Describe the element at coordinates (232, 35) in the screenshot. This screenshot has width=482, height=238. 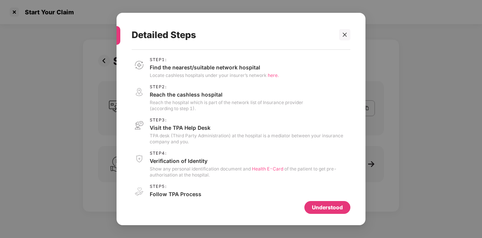
I see `div: Detailed Steps` at that location.